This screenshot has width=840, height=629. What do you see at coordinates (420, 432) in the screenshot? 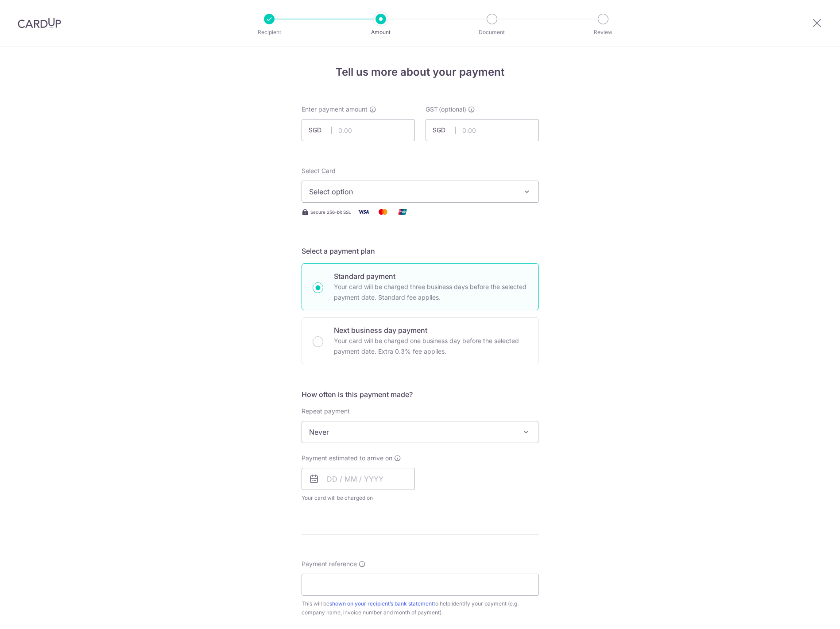
I see `span: Never` at bounding box center [420, 432].